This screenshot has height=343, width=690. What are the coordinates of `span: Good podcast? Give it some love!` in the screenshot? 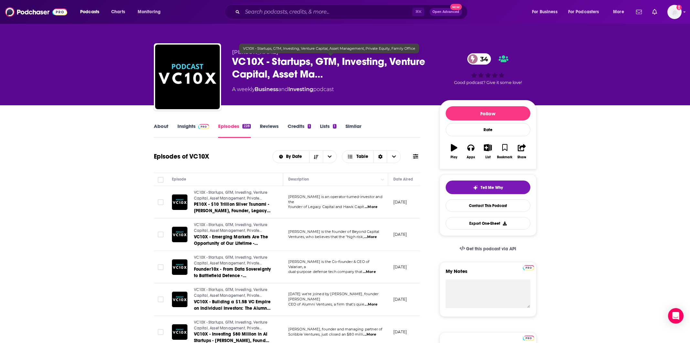 It's located at (488, 82).